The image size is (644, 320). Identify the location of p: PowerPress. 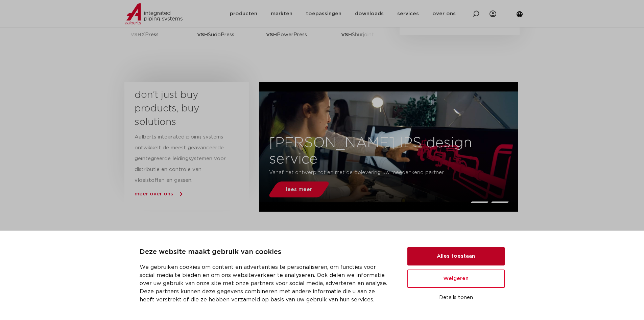
(286, 35).